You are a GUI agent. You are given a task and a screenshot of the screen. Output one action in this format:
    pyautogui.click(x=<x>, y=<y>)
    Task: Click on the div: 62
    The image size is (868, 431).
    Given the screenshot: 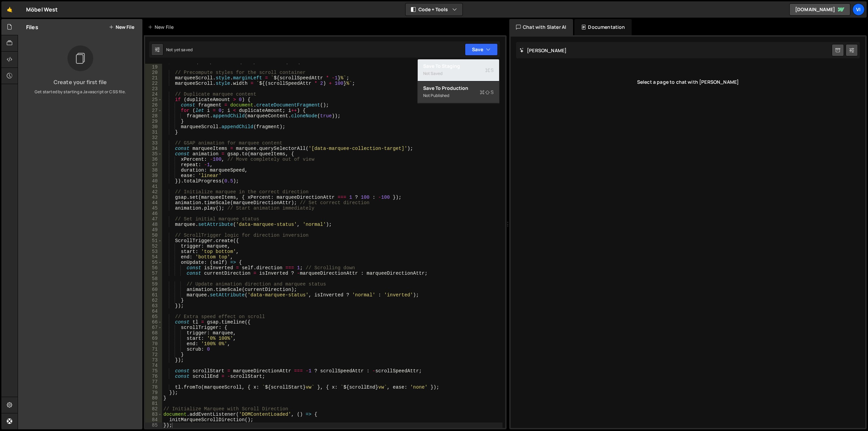 What is the action you would take?
    pyautogui.click(x=153, y=300)
    